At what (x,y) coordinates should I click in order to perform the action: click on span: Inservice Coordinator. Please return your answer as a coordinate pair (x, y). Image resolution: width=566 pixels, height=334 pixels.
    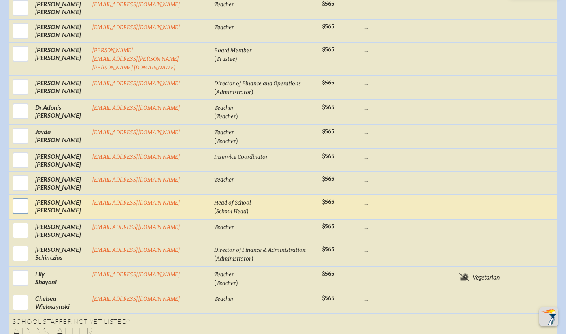
    Looking at the image, I should click on (241, 157).